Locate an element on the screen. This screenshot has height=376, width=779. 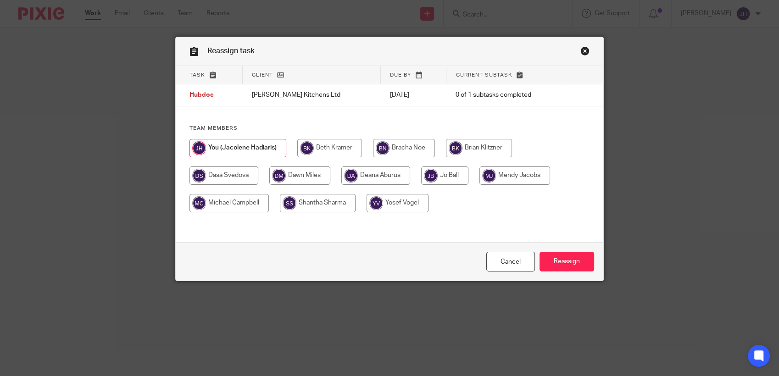
span: Current subtask is located at coordinates (483, 75).